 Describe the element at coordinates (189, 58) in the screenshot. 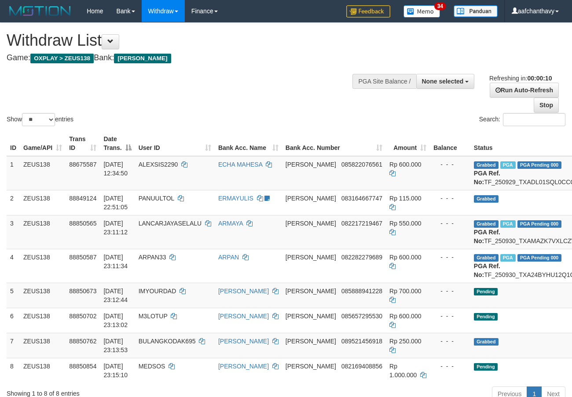

I see `h4: Game: Bank:` at that location.